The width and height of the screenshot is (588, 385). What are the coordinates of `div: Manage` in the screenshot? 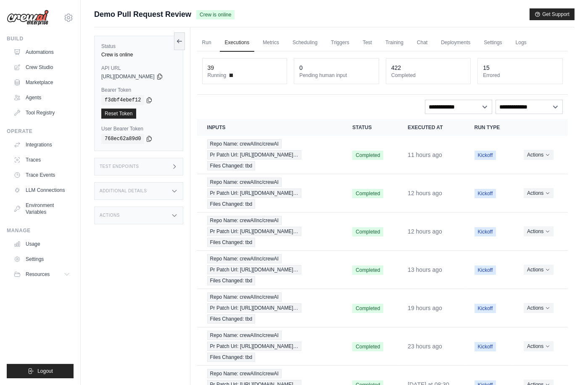 It's located at (40, 231).